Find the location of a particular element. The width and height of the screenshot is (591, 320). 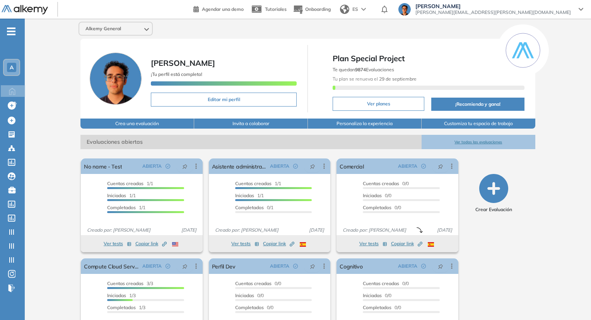

b: 29 de septiembre is located at coordinates (397, 79).